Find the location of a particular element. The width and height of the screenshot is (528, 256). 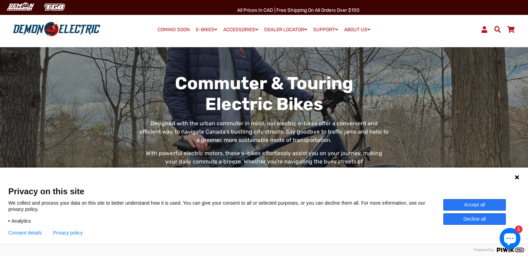

a: ACCESSORIES is located at coordinates (241, 30).